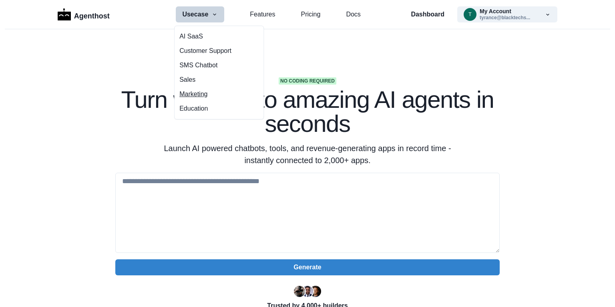 The image size is (615, 307). What do you see at coordinates (219, 80) in the screenshot?
I see `button: Sales` at bounding box center [219, 80].